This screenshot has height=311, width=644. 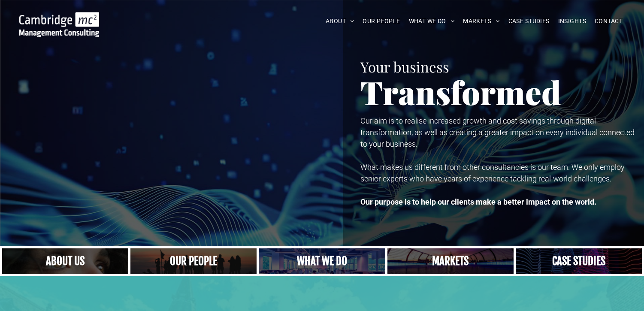 What do you see at coordinates (431, 21) in the screenshot?
I see `a: WHAT WE DO` at bounding box center [431, 21].